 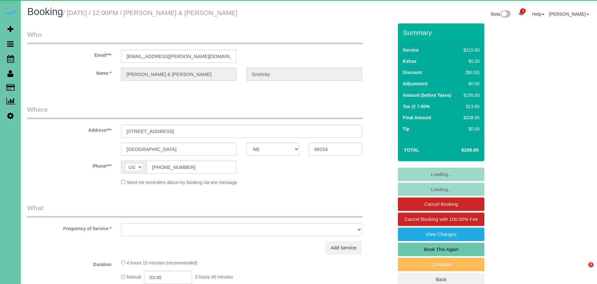 I want to click on h4: $208.65, so click(x=460, y=150).